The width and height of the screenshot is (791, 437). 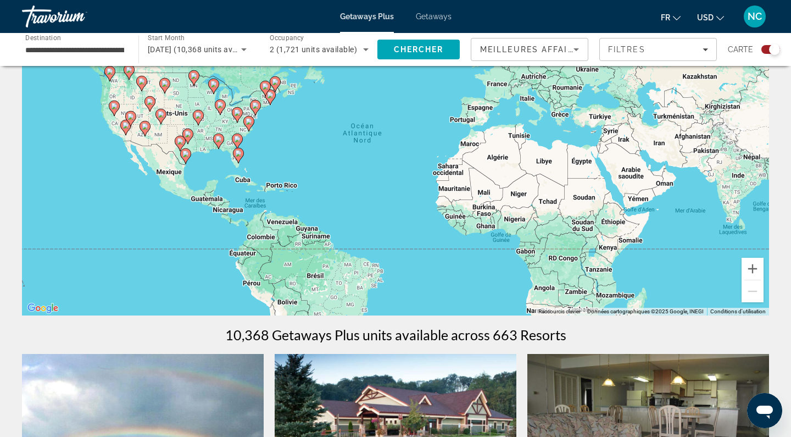 What do you see at coordinates (287, 38) in the screenshot?
I see `span: Occupancy` at bounding box center [287, 38].